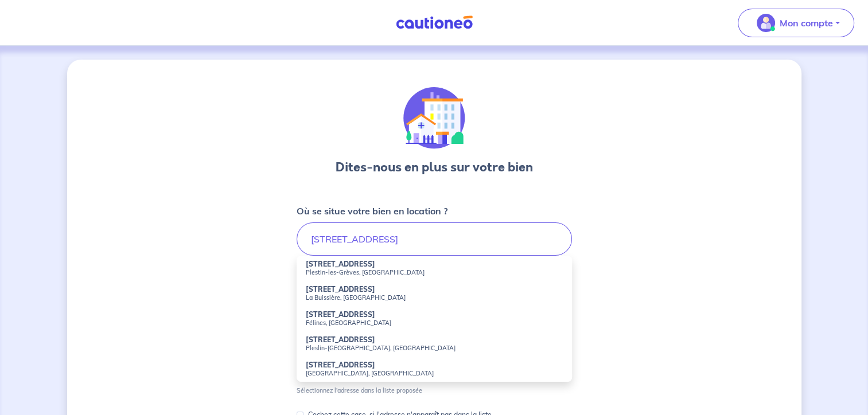 The image size is (868, 415). I want to click on p: Où se situe votre bien en location ?, so click(371, 211).